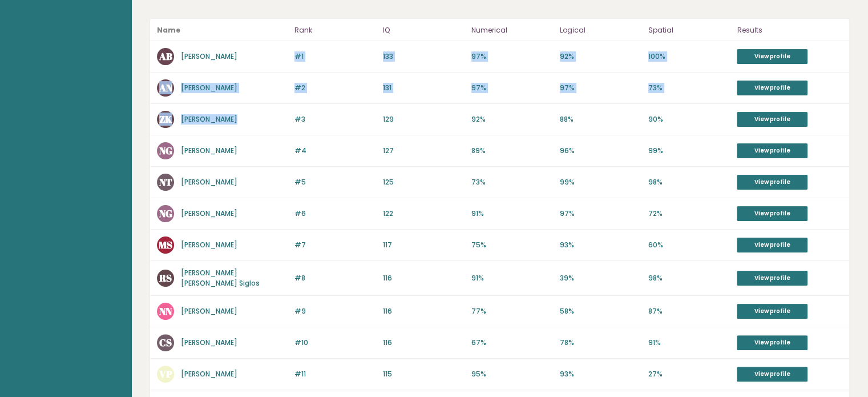  Describe the element at coordinates (512, 245) in the screenshot. I see `p: 75%` at that location.